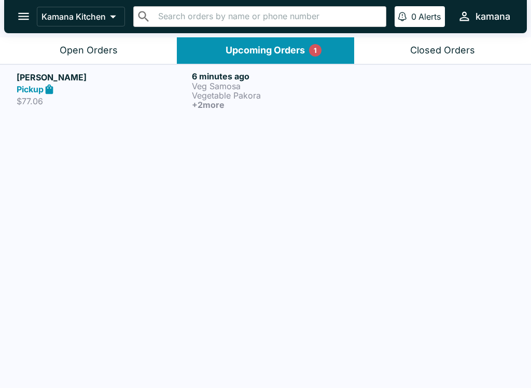  I want to click on p: $77.06, so click(102, 101).